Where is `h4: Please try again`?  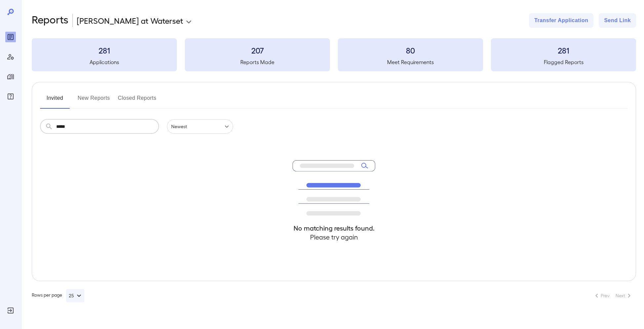 h4: Please try again is located at coordinates (334, 237).